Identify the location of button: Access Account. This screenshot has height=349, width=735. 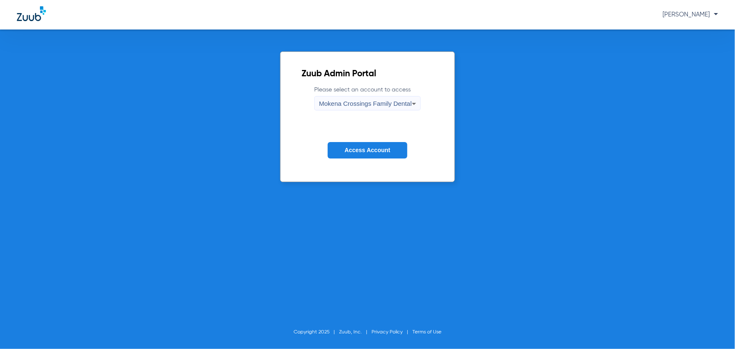
(368, 150).